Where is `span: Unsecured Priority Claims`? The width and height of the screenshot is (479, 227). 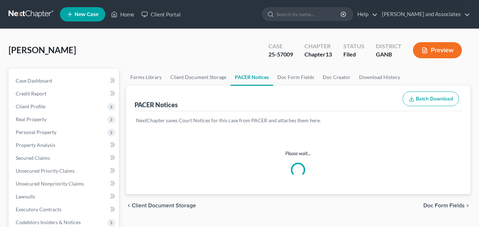
span: Unsecured Priority Claims is located at coordinates (45, 170).